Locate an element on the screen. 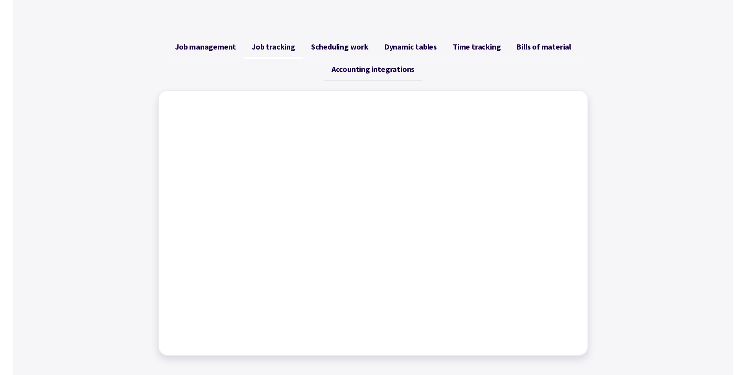  span: Time tracking is located at coordinates (476, 47).